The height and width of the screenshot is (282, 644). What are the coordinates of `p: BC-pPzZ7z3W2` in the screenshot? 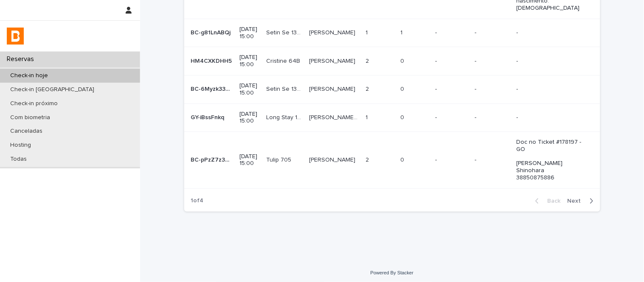 It's located at (213, 159).